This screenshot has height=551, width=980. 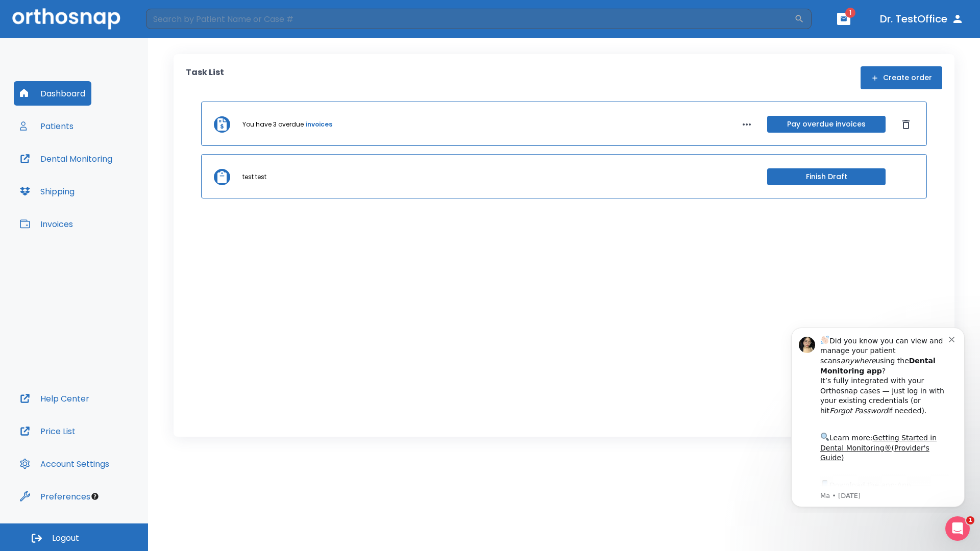 I want to click on img: Profile image for Ma, so click(x=31, y=26).